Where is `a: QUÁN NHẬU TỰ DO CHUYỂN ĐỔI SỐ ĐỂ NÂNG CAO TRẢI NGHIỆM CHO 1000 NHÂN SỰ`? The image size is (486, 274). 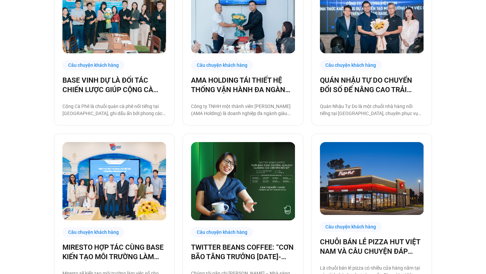
a: QUÁN NHẬU TỰ DO CHUYỂN ĐỔI SỐ ĐỂ NÂNG CAO TRẢI NGHIỆM CHO 1000 NHÂN SỰ is located at coordinates (372, 85).